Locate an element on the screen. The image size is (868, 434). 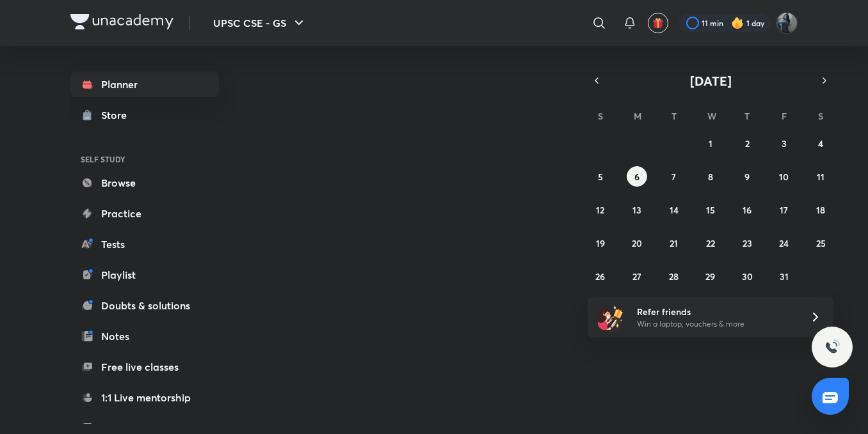
button: October 22, 2025 is located at coordinates (710, 243).